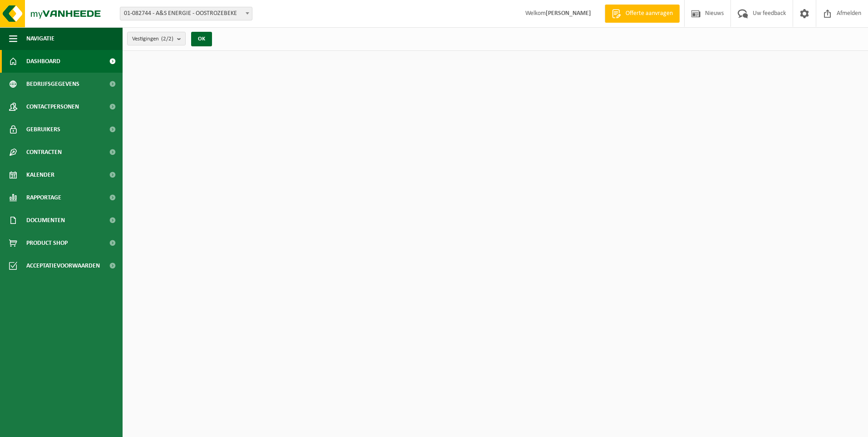 This screenshot has height=437, width=868. I want to click on span: Product Shop, so click(47, 243).